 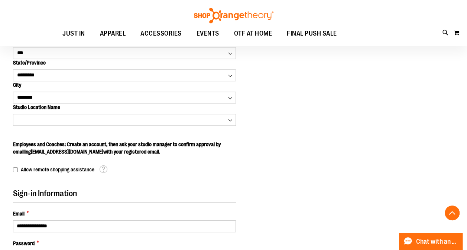 I want to click on span: City, so click(x=17, y=85).